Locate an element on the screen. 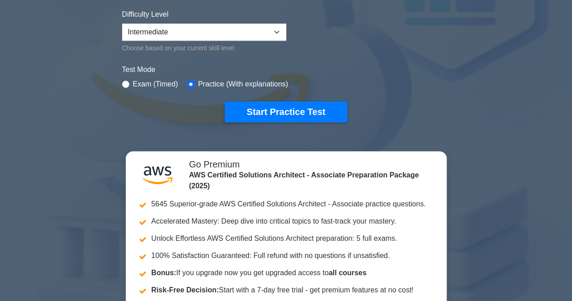  label: Practice (With explanations) is located at coordinates (243, 84).